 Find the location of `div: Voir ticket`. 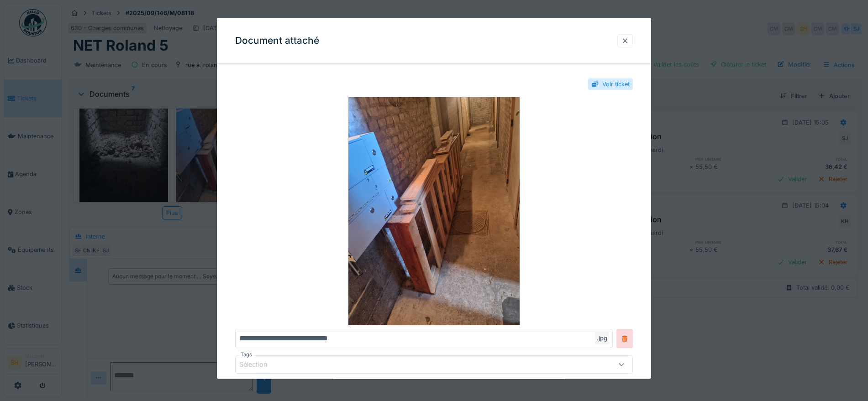

div: Voir ticket is located at coordinates (616, 84).